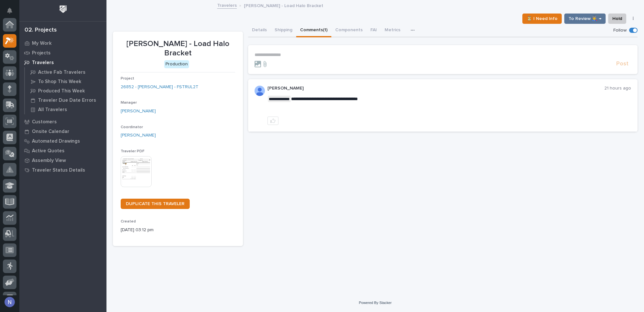  What do you see at coordinates (155, 204) in the screenshot?
I see `span: DUPLICATE THIS TRAVELER` at bounding box center [155, 204].